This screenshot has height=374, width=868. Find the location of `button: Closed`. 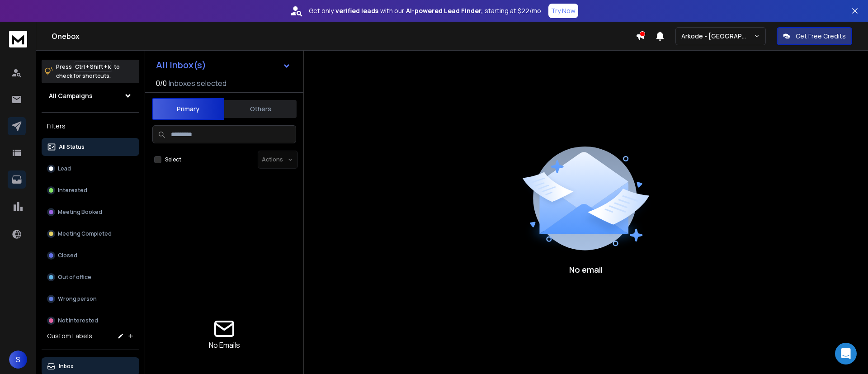

button: Closed is located at coordinates (90, 256).